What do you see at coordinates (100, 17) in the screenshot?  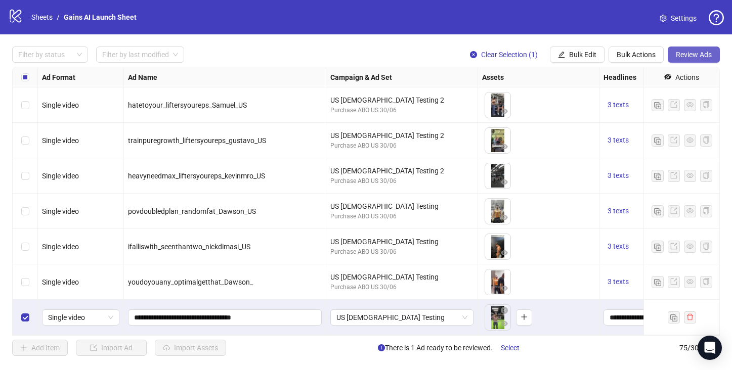 I see `a: Gains AI Launch Sheet` at bounding box center [100, 17].